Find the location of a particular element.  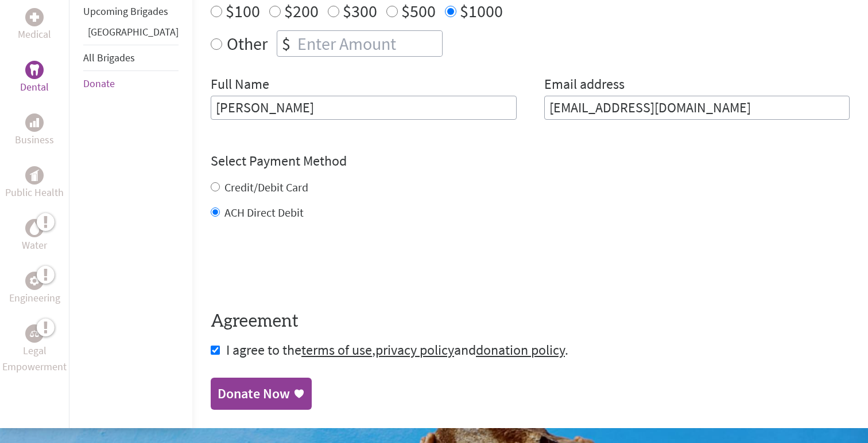

div: Engineering is located at coordinates (34, 281).